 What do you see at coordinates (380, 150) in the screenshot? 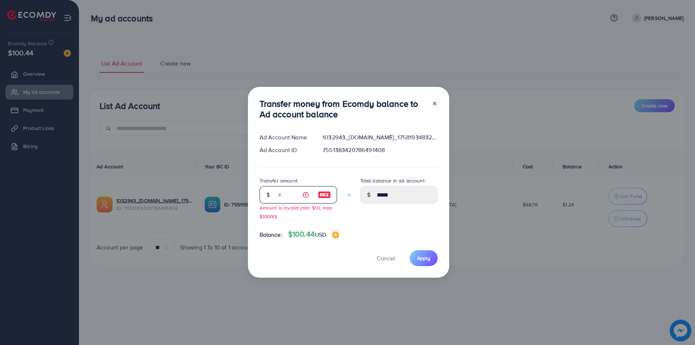
I see `div: 7551383420786491408` at bounding box center [380, 150].